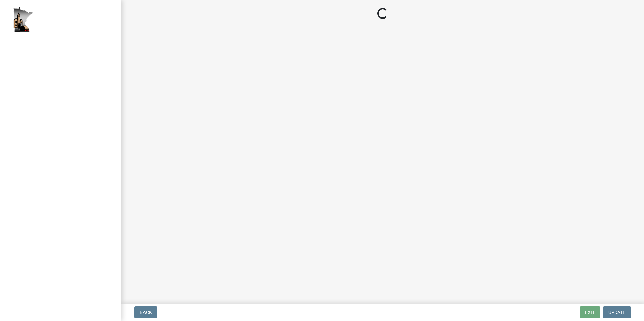 This screenshot has height=321, width=644. What do you see at coordinates (590, 313) in the screenshot?
I see `button: Exit` at bounding box center [590, 313].